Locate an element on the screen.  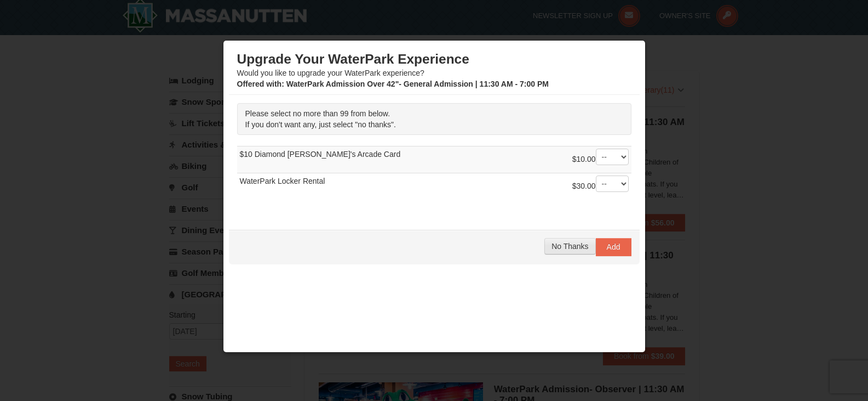
div: Would you like to upgrade your WaterPark experience? is located at coordinates (434, 70).